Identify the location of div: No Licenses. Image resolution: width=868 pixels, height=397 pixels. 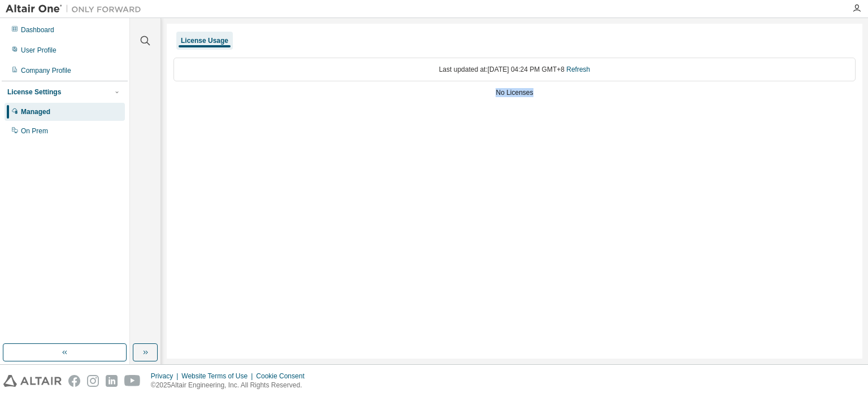
(514, 92).